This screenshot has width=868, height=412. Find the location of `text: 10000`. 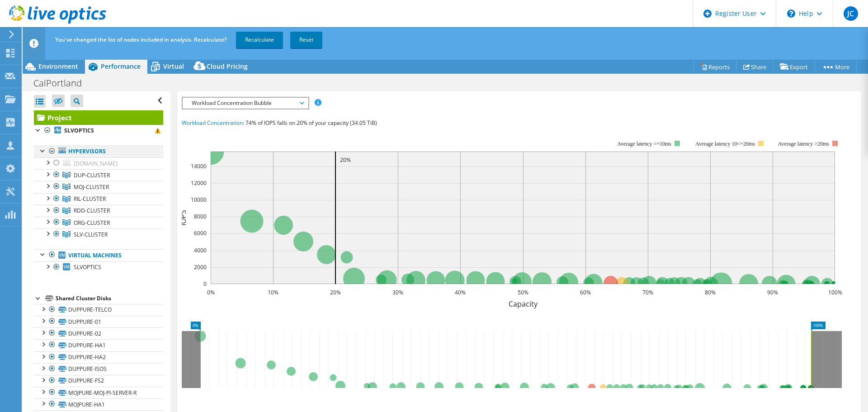

text: 10000 is located at coordinates (198, 199).